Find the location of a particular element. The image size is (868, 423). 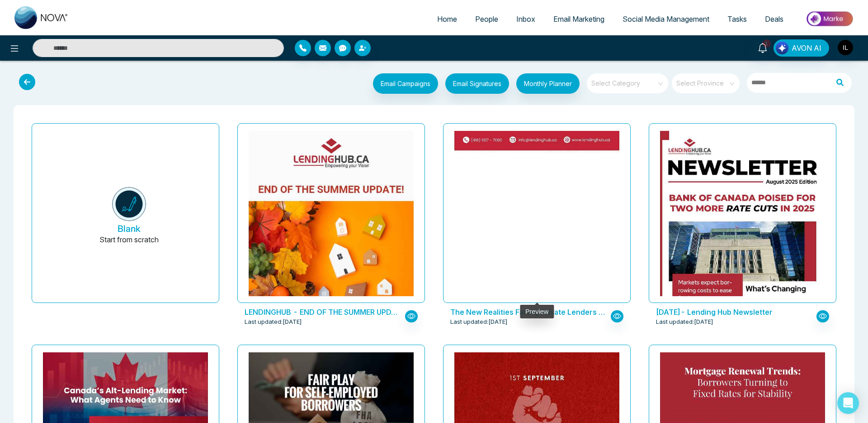

img: Lead Flow is located at coordinates (782, 48).